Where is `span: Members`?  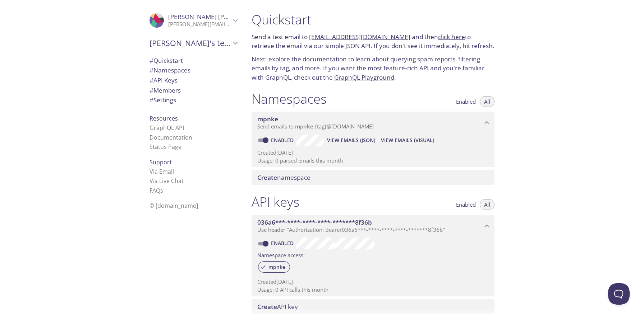 span: Members is located at coordinates (165, 90).